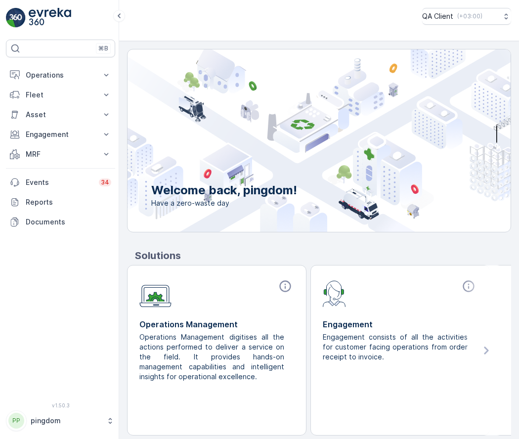 The width and height of the screenshot is (519, 439). I want to click on a: Events34, so click(60, 182).